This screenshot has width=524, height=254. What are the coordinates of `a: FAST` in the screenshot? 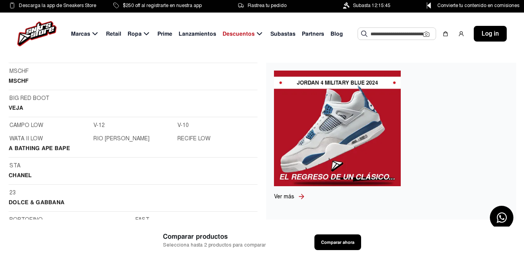 It's located at (196, 220).